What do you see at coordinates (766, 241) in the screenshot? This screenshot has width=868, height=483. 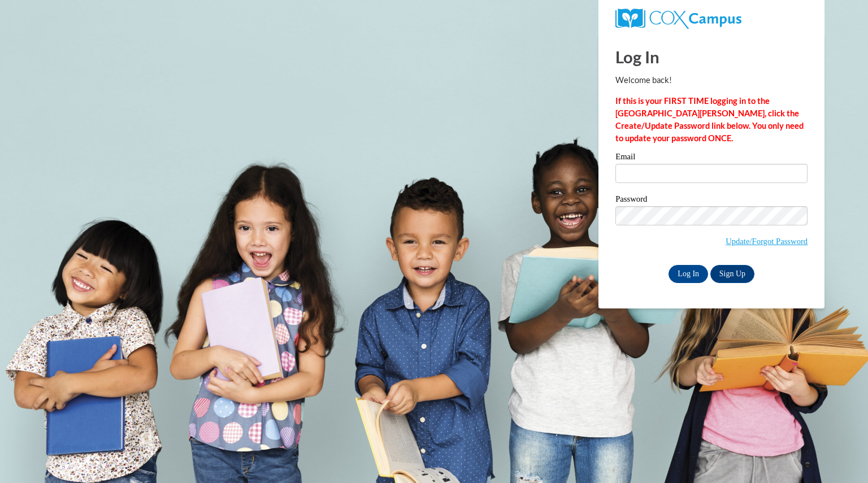 I see `a: Update/Forgot Password` at bounding box center [766, 241].